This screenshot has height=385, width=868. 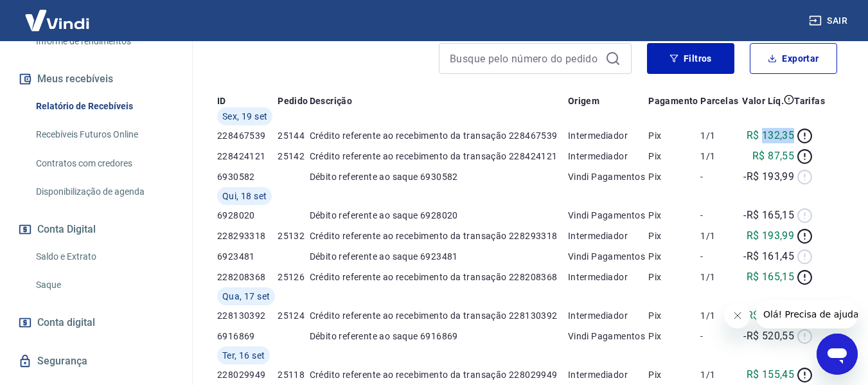 I want to click on a: Saldo e Extrato, so click(x=104, y=257).